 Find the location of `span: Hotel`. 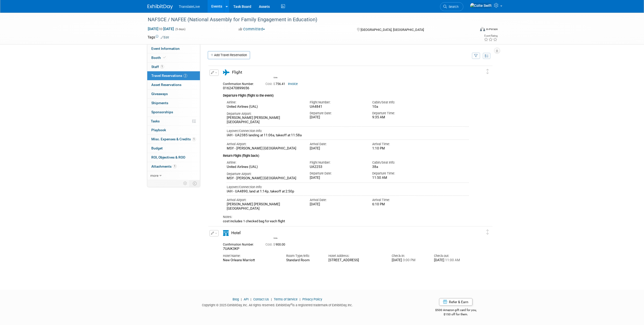

span: Hotel is located at coordinates (236, 233).